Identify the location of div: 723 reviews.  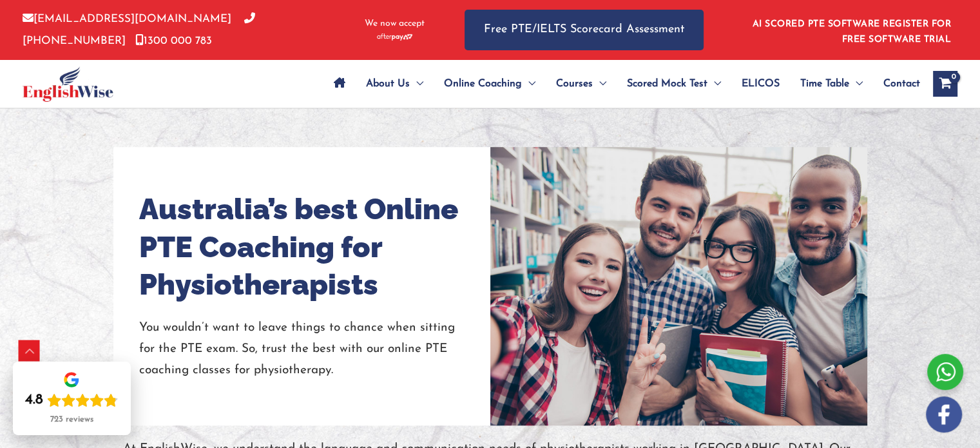
(71, 419).